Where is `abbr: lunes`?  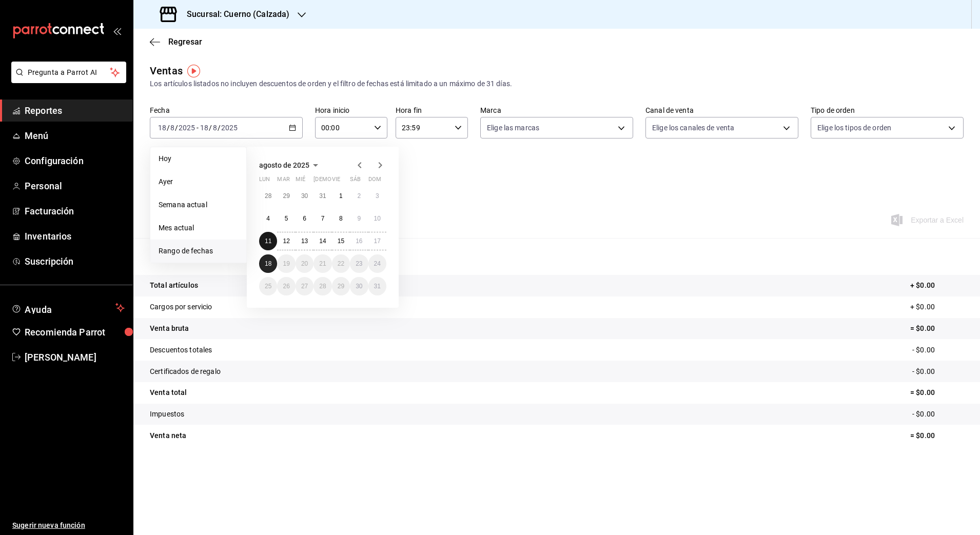
abbr: lunes is located at coordinates (264, 181).